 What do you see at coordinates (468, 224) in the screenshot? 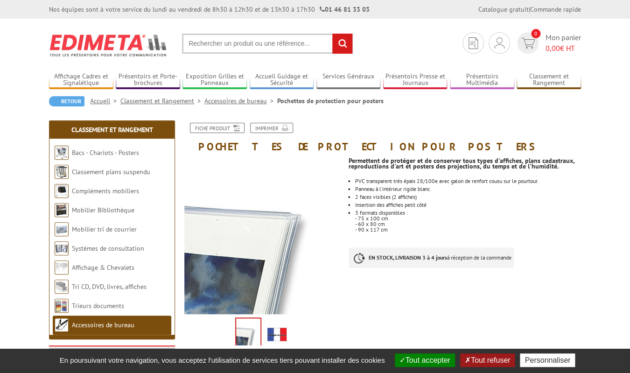
I see `div: - 60 x 80 cm` at bounding box center [468, 224].